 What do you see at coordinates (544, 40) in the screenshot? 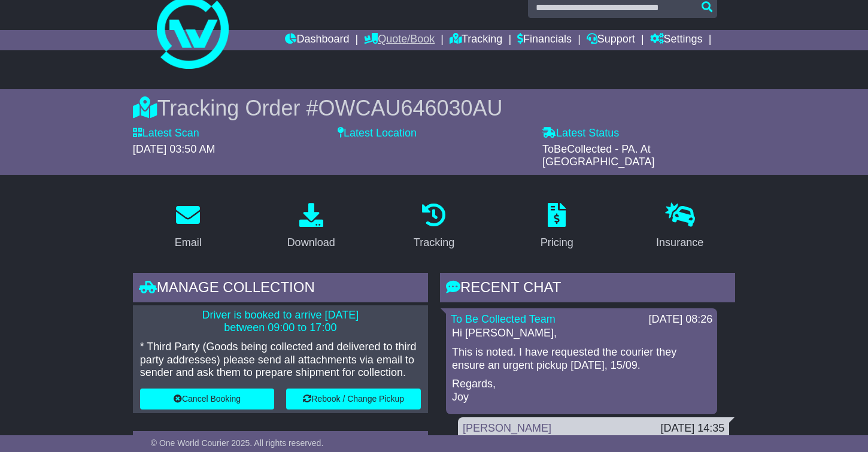
I see `a: Financials` at bounding box center [544, 40].